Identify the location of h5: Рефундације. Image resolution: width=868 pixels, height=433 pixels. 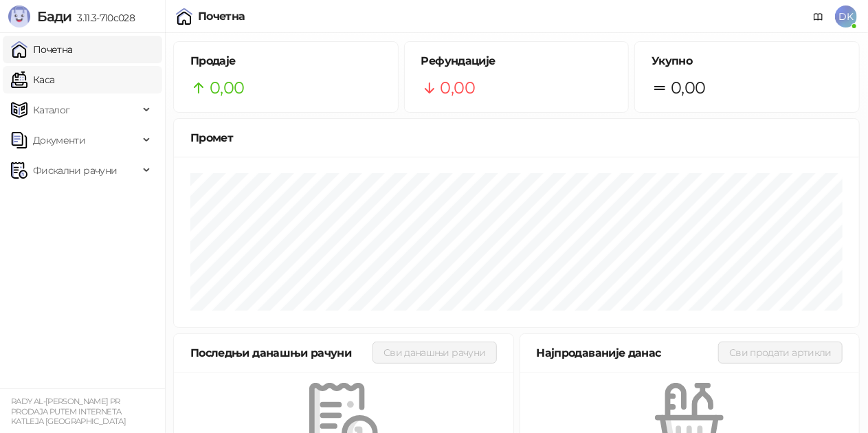
(516, 61).